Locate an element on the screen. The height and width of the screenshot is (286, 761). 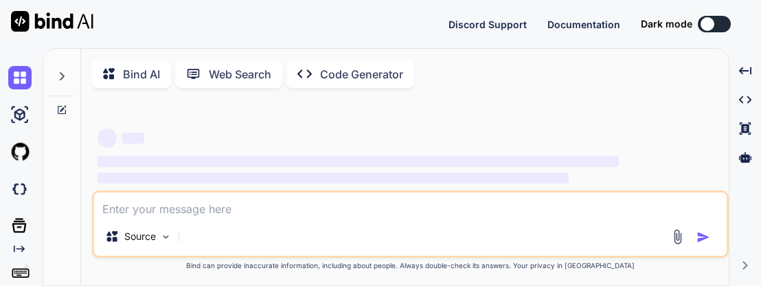
button: Discord Support is located at coordinates (488, 24).